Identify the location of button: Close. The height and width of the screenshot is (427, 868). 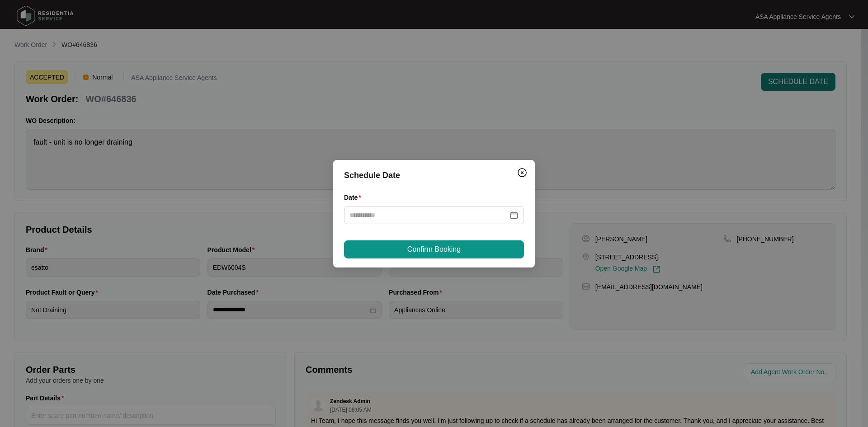
(523, 172).